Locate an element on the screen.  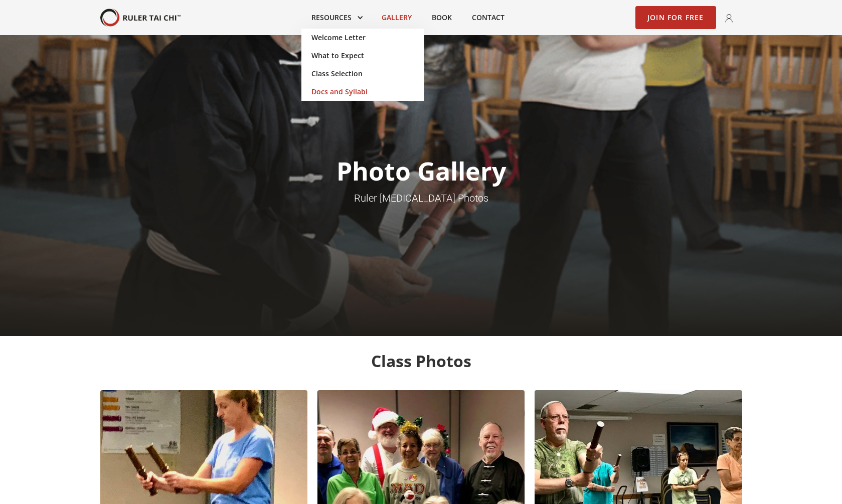
a: What to Expect is located at coordinates (362, 56).